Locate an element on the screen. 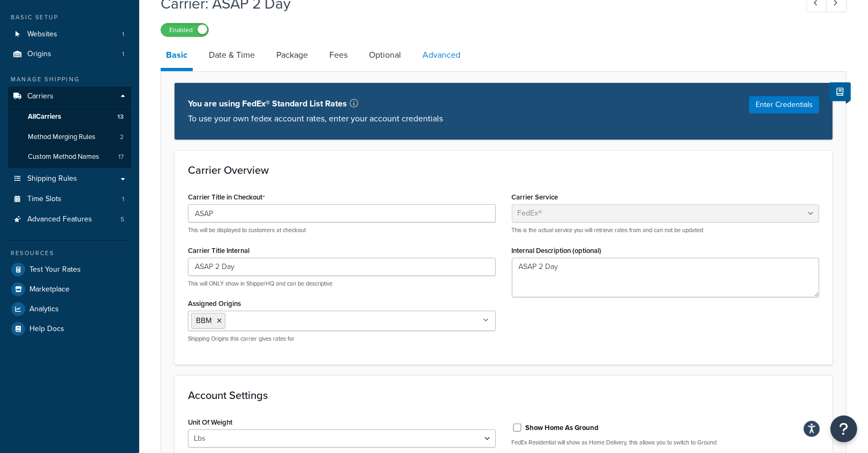 Image resolution: width=868 pixels, height=453 pixels. li: Websites is located at coordinates (70, 35).